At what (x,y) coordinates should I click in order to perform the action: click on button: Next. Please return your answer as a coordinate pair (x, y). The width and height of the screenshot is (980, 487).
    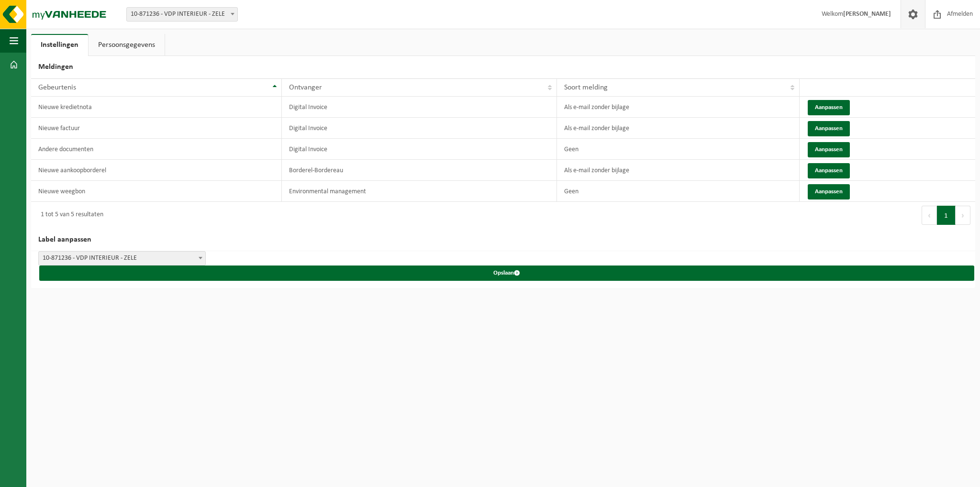
    Looking at the image, I should click on (963, 215).